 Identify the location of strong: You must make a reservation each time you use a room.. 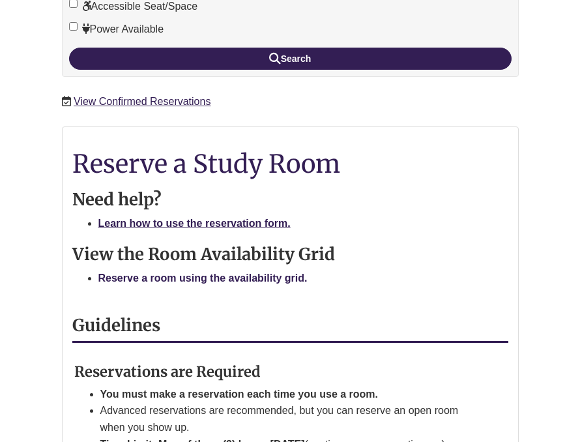
(239, 394).